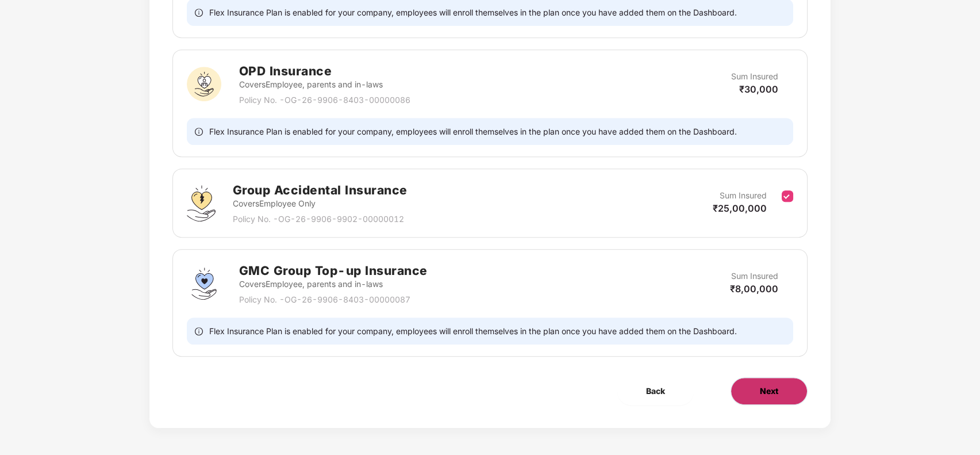 Image resolution: width=980 pixels, height=455 pixels. What do you see at coordinates (754, 289) in the screenshot?
I see `span: ₹8,00,000` at bounding box center [754, 289].